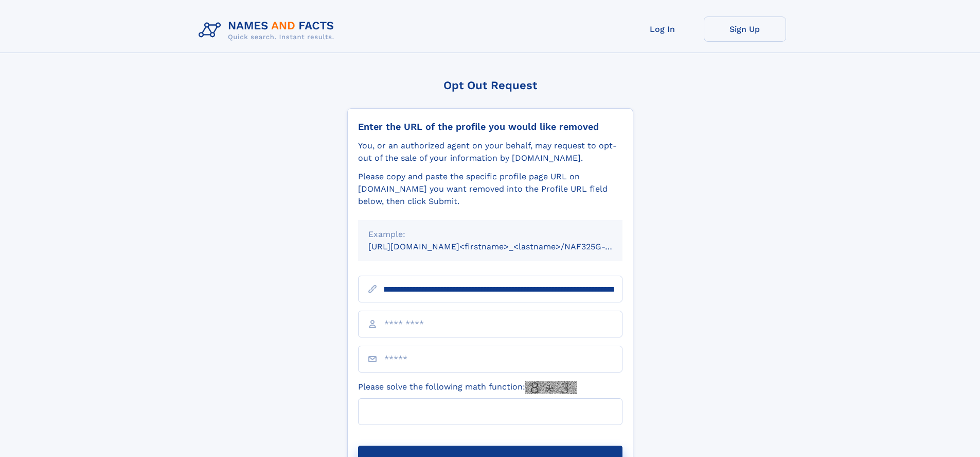 This screenshot has height=457, width=980. What do you see at coordinates (269, 31) in the screenshot?
I see `img: Logo Names and Facts` at bounding box center [269, 31].